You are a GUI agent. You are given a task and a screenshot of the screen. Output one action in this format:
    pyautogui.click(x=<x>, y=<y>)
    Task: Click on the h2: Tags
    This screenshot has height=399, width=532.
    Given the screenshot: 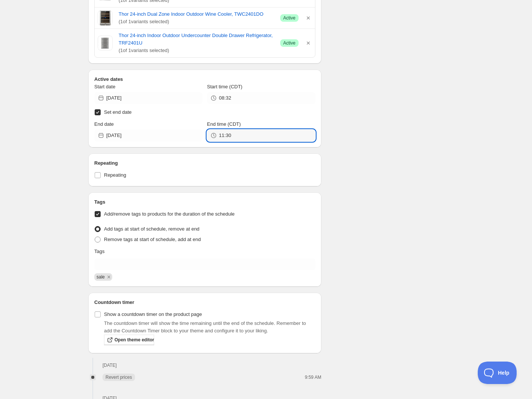 What is the action you would take?
    pyautogui.click(x=205, y=202)
    